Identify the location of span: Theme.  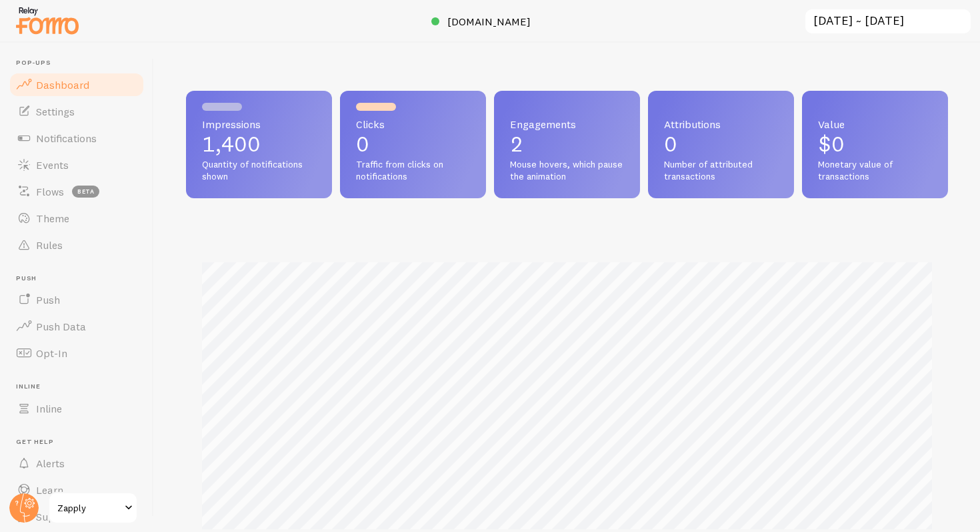
(53, 218).